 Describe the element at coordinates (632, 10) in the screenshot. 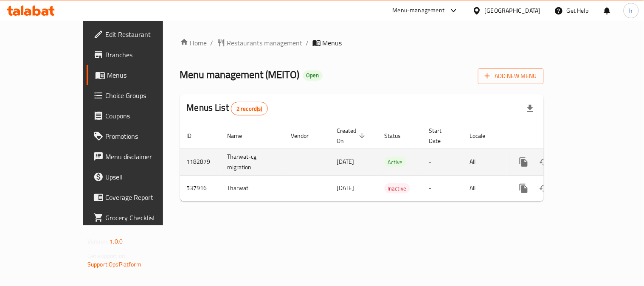

I see `span: h` at that location.